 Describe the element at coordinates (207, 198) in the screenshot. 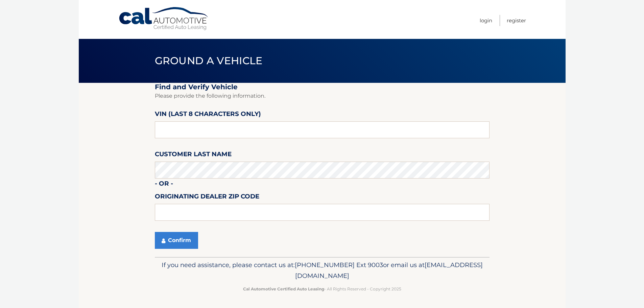

I see `label: Originating Dealer Zip Code` at that location.